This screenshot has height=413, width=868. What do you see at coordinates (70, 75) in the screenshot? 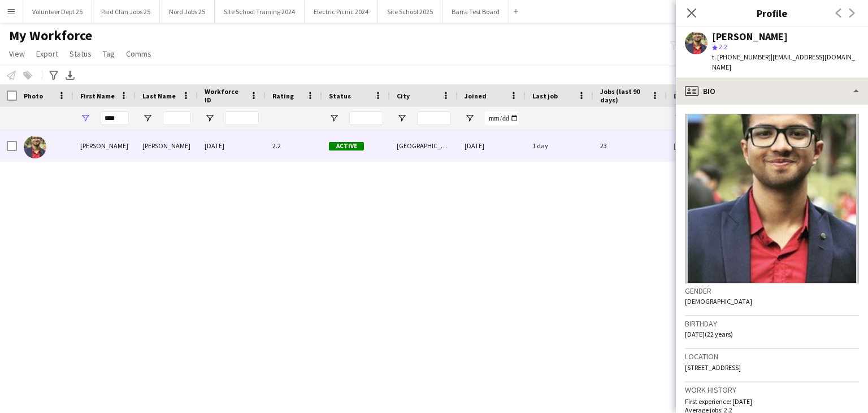
I see `app-action-btn: Export XLSX` at bounding box center [70, 75].